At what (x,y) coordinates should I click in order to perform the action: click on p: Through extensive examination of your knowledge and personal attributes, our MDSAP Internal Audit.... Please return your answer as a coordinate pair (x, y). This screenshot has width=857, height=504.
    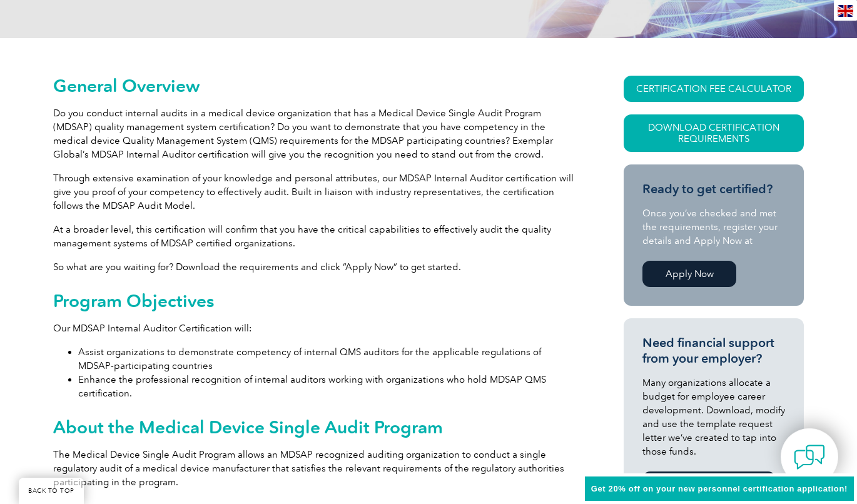
    Looking at the image, I should click on (316, 192).